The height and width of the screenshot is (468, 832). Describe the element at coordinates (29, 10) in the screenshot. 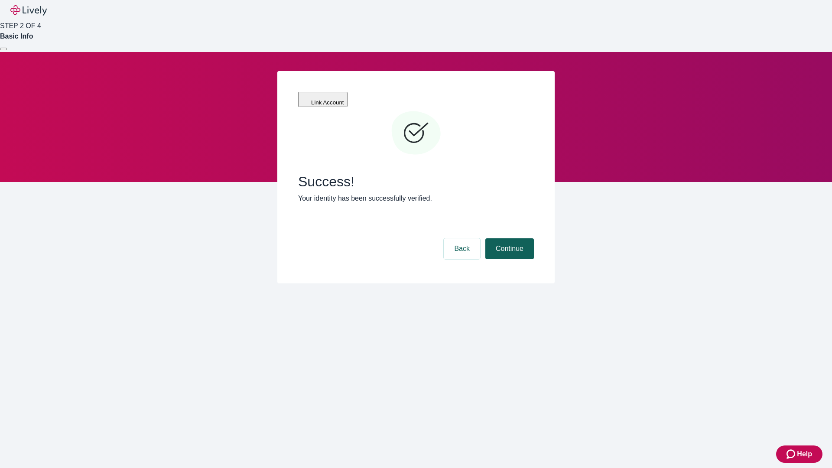

I see `img: Lively` at that location.